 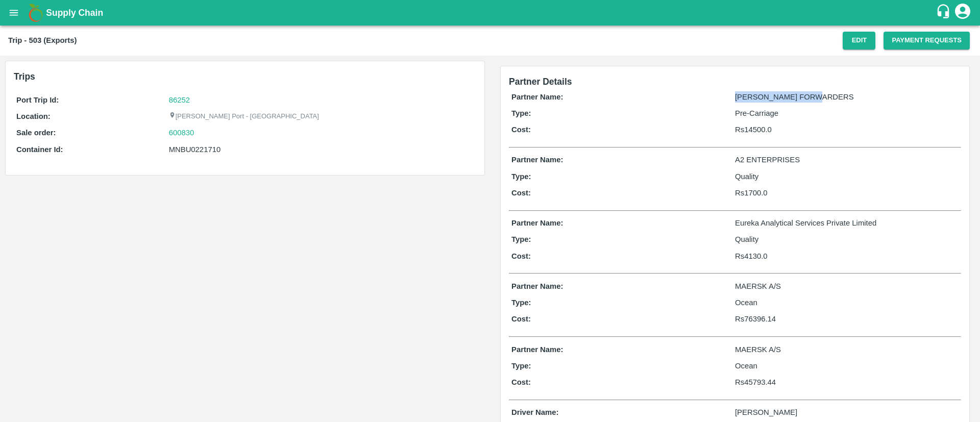 I want to click on p: A2 ENTERPRISES, so click(x=847, y=160).